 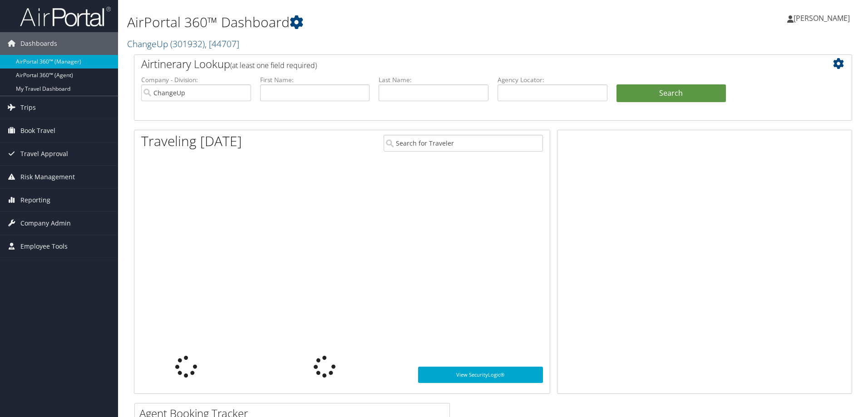 I want to click on span: Trips, so click(x=28, y=108).